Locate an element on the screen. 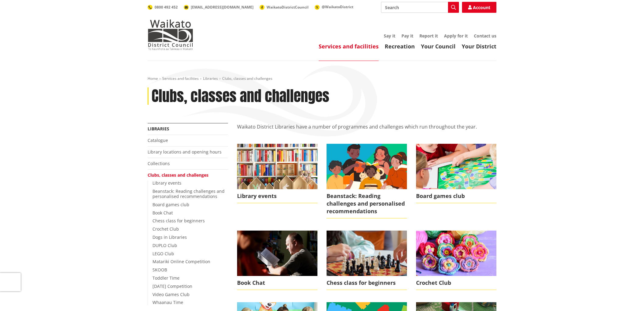  a: SKOOB is located at coordinates (160, 269).